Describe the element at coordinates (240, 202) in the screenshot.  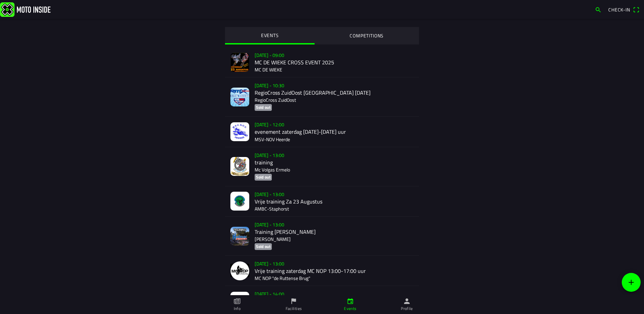
I see `img: LHdt34qjO8I1ikqy75xviT6zvODe0JOmFLV3W9KQ.jpeg` at that location.